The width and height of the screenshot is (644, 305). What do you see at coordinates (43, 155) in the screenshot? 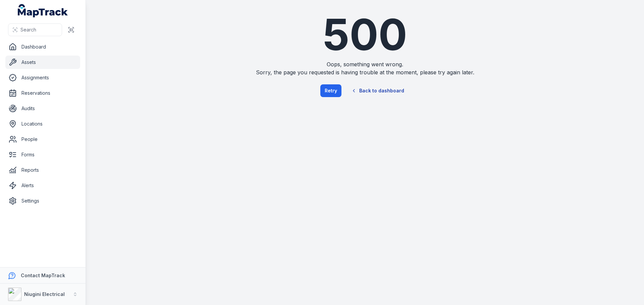
I see `a: Forms` at bounding box center [43, 155].